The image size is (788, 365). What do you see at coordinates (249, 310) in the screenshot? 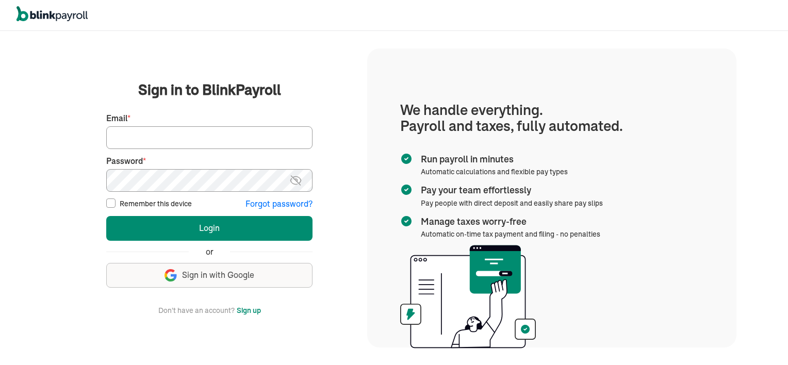
I see `button: Sign up` at bounding box center [249, 310].